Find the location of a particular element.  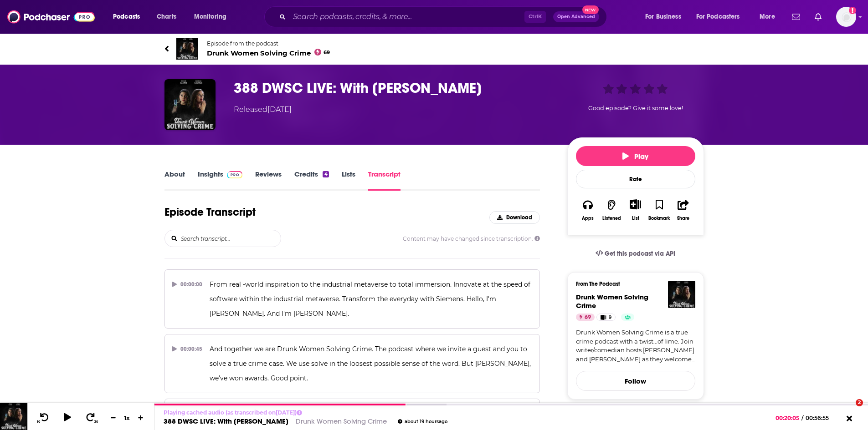

button: 10 is located at coordinates (43, 418).